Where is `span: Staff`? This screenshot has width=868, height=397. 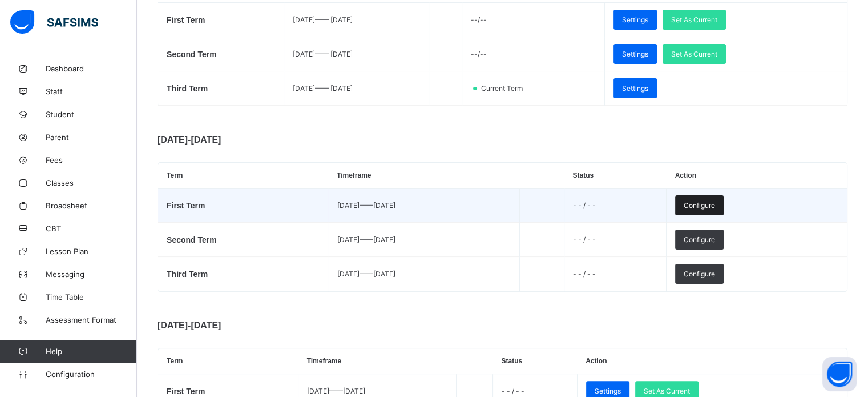 span: Staff is located at coordinates (91, 91).